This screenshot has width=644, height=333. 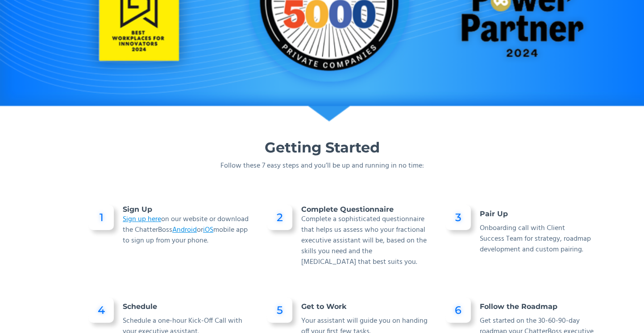 What do you see at coordinates (208, 230) in the screenshot?
I see `a: iOS` at bounding box center [208, 230].